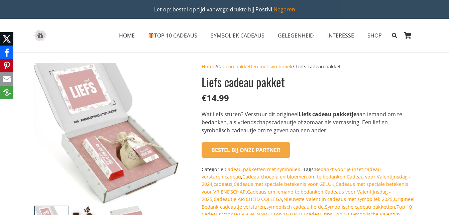 The width and height of the screenshot is (449, 215). What do you see at coordinates (173, 35) in the screenshot?
I see `span: TOP 10 CADEAUS` at bounding box center [173, 35].